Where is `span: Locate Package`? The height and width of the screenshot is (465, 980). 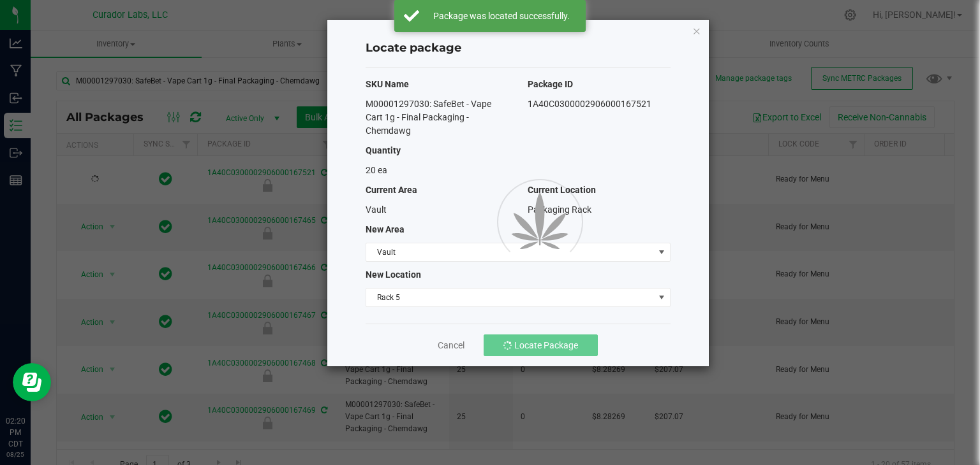 span: Locate Package is located at coordinates (546, 345).